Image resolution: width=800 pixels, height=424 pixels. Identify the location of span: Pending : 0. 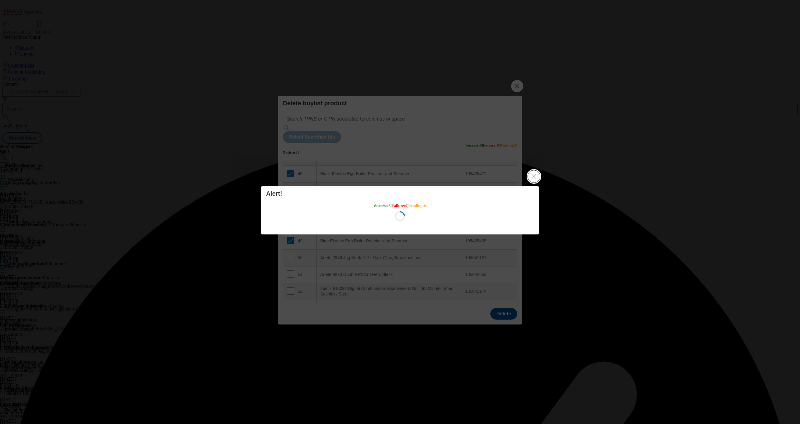
(417, 205).